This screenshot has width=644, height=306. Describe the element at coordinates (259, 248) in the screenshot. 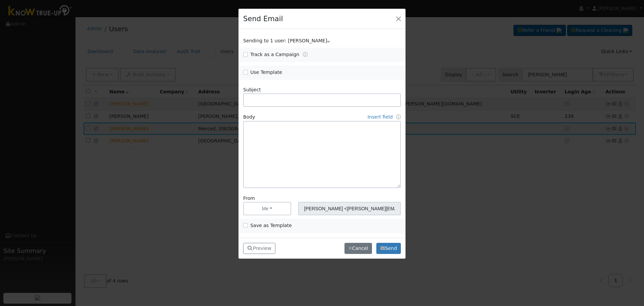

I see `button: Preview` at that location.